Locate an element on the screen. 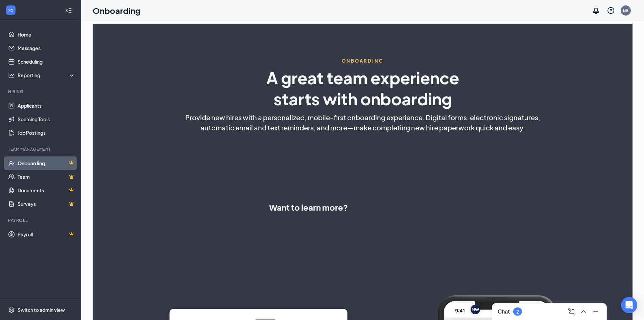 Image resolution: width=644 pixels, height=320 pixels. div: 2 is located at coordinates (518, 311).